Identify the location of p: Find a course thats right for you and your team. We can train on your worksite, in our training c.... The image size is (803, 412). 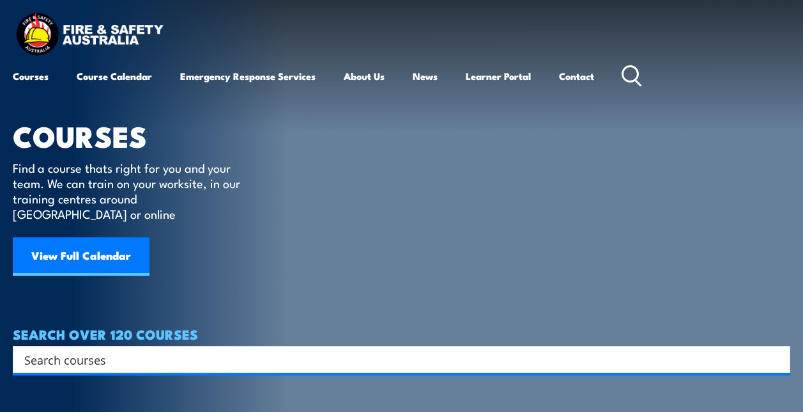
(129, 190).